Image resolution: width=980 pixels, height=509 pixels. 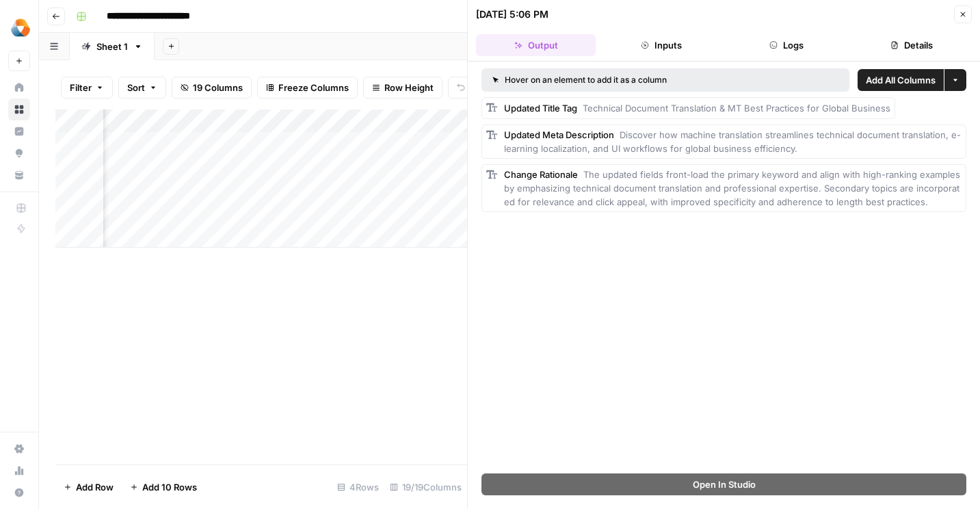 I want to click on button: Output, so click(x=535, y=45).